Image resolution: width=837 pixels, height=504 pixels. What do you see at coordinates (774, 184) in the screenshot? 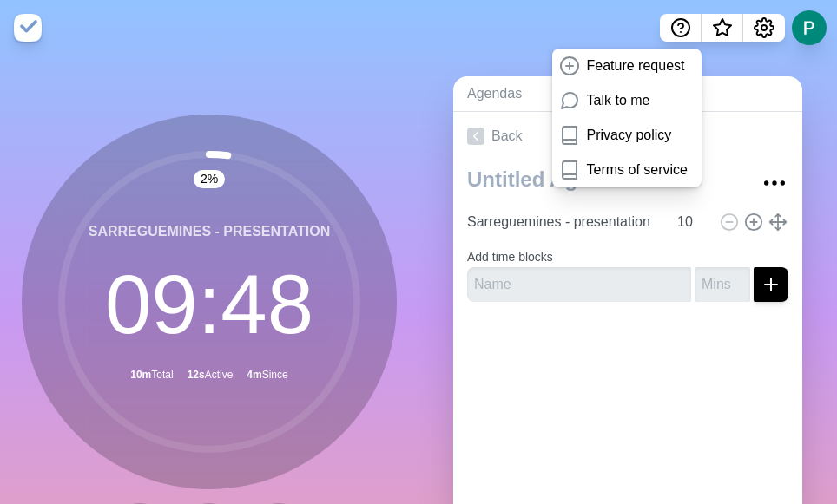
I see `button: More` at bounding box center [774, 184].